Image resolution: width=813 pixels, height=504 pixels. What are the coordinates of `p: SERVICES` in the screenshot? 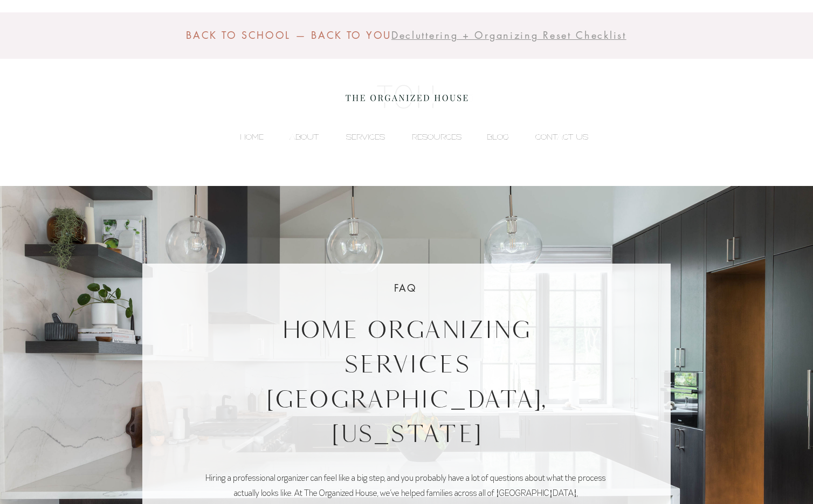 It's located at (365, 137).